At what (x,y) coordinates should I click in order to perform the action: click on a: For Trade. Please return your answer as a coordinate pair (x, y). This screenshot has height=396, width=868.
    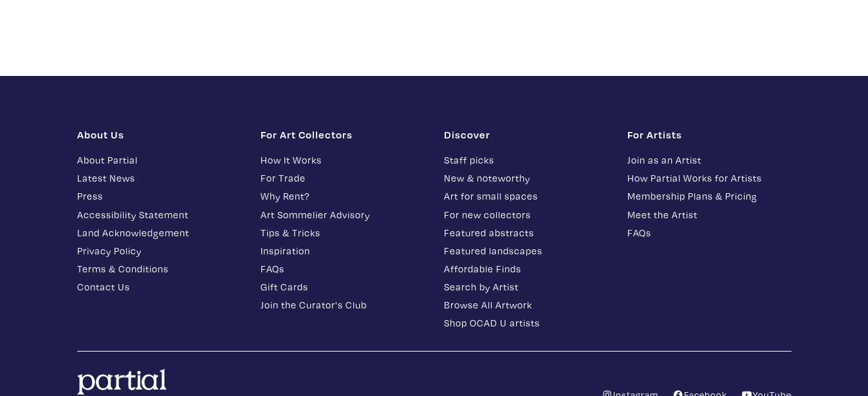
    Looking at the image, I should click on (342, 178).